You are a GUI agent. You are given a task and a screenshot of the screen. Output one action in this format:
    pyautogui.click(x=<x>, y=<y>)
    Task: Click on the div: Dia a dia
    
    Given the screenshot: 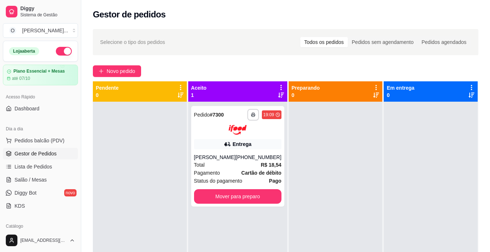 What is the action you would take?
    pyautogui.click(x=40, y=129)
    